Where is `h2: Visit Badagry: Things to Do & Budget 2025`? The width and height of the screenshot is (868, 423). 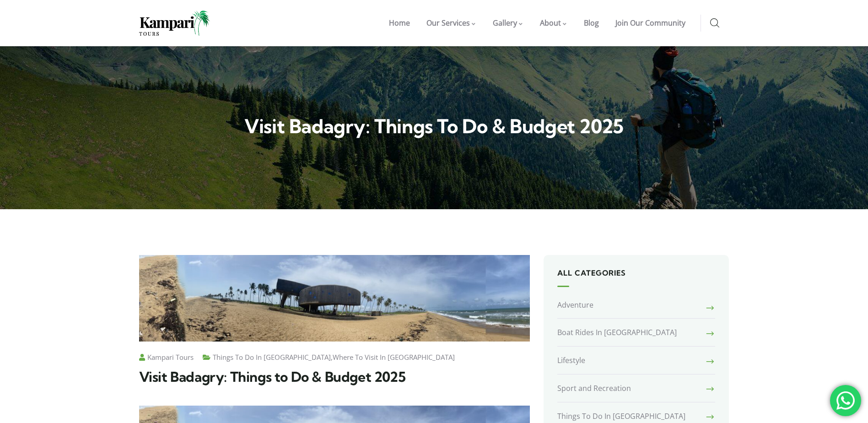 h2: Visit Badagry: Things to Do & Budget 2025 is located at coordinates (435, 126).